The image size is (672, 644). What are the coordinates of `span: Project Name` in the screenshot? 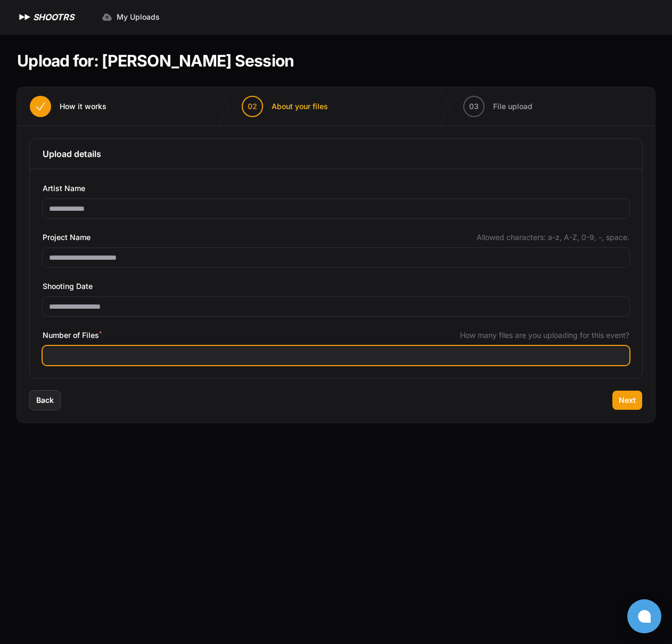 It's located at (66, 237).